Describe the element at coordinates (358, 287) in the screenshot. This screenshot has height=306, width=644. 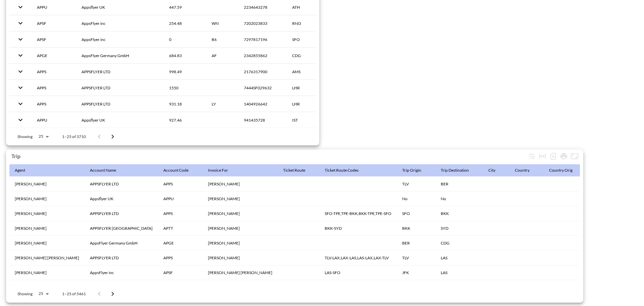
I see `th: BKK-BLR` at that location.